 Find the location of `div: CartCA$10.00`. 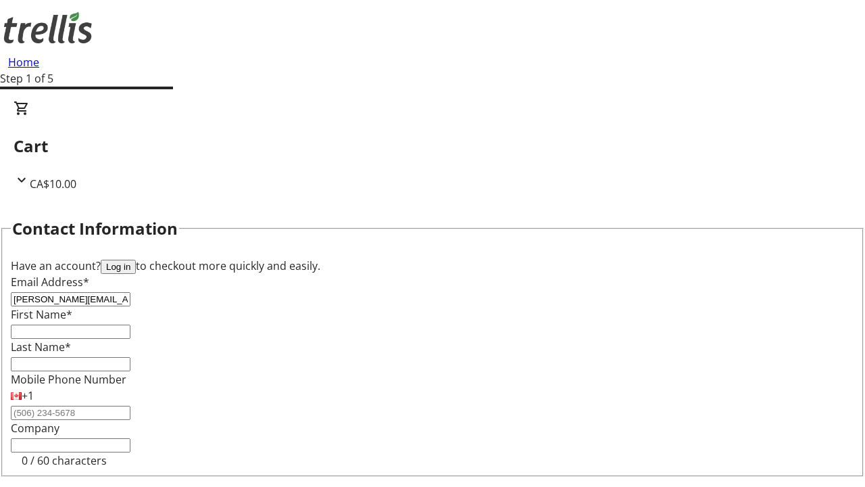

div: CartCA$10.00 is located at coordinates (433, 146).